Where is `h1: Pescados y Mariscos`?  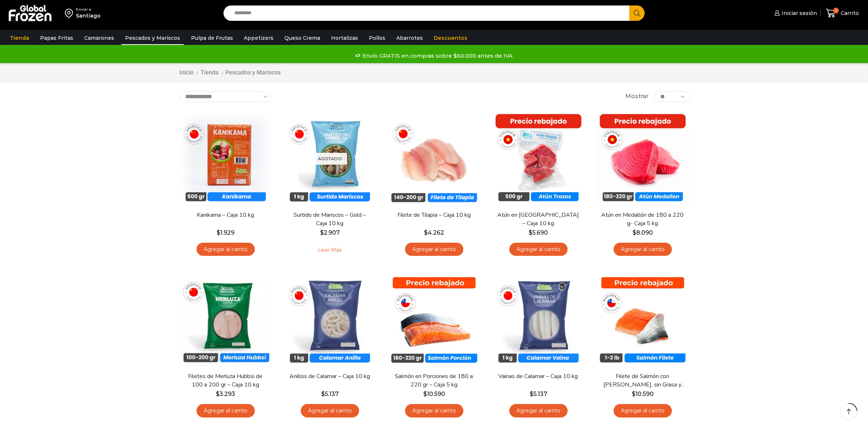
h1: Pescados y Mariscos is located at coordinates (253, 72).